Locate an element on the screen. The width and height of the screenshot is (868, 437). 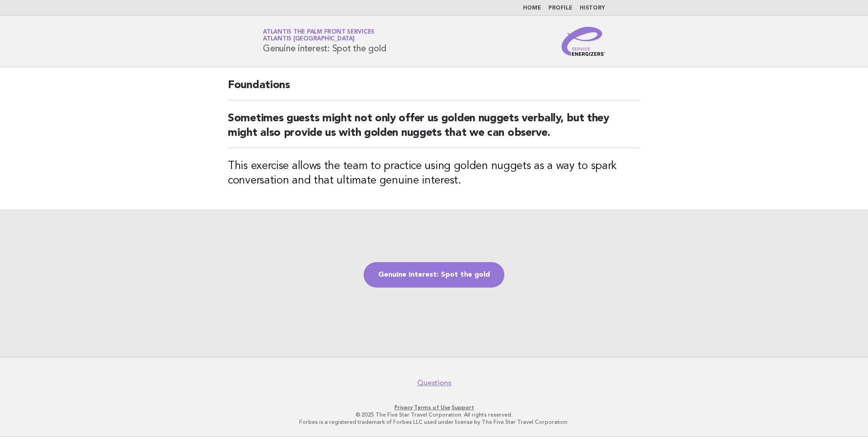
p: © 2025 The Five Star Travel Corporation. All rights reserved. is located at coordinates (434, 415).